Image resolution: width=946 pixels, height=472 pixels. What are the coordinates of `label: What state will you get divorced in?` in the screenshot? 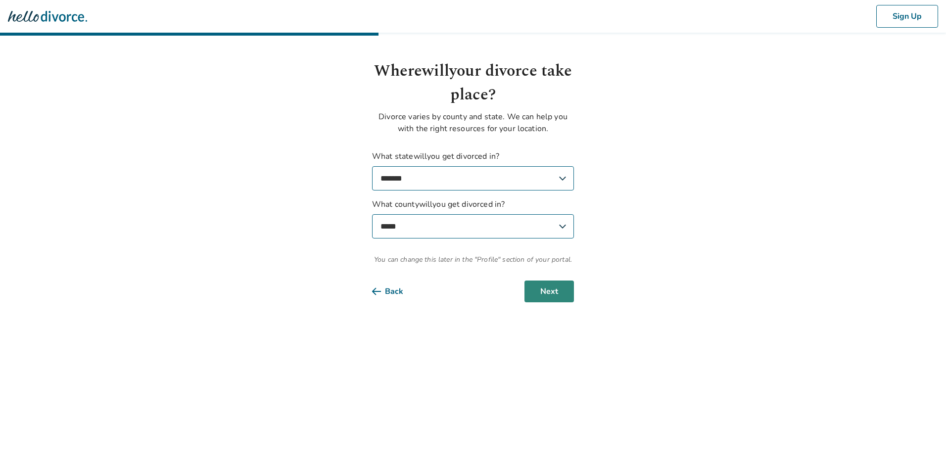 It's located at (473, 170).